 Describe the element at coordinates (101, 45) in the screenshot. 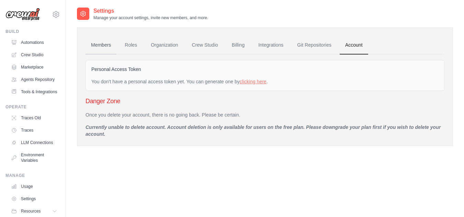

I see `a: Members` at that location.